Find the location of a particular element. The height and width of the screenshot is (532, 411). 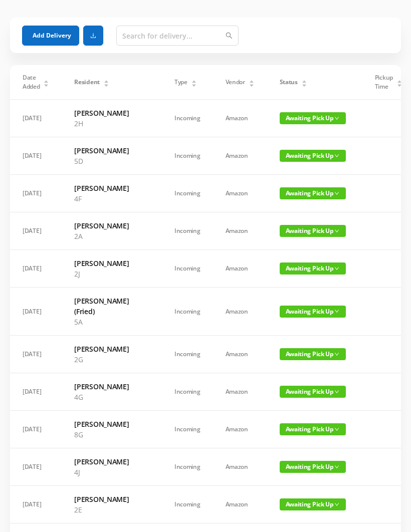

span: Type is located at coordinates (181, 82).